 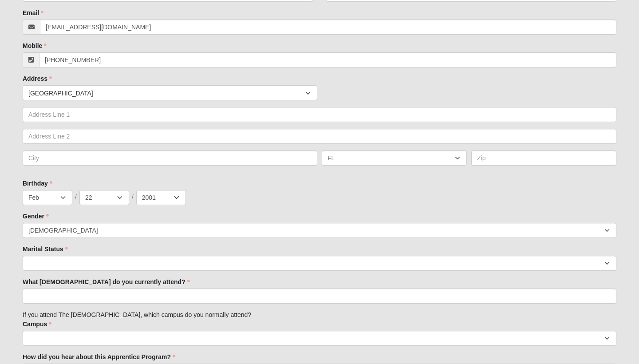 I want to click on label: Campus, so click(x=37, y=324).